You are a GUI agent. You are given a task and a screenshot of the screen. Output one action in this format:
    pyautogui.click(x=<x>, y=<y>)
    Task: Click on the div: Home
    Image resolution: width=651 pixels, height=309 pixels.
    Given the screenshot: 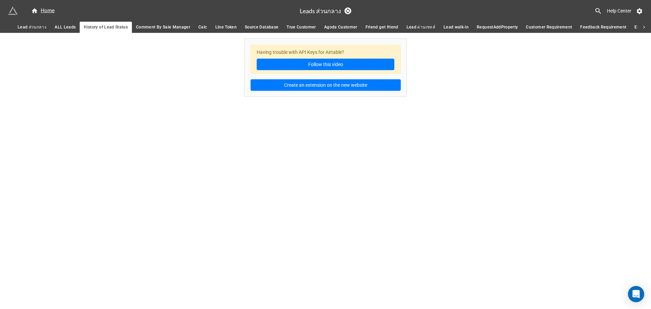 What is the action you would take?
    pyautogui.click(x=43, y=11)
    